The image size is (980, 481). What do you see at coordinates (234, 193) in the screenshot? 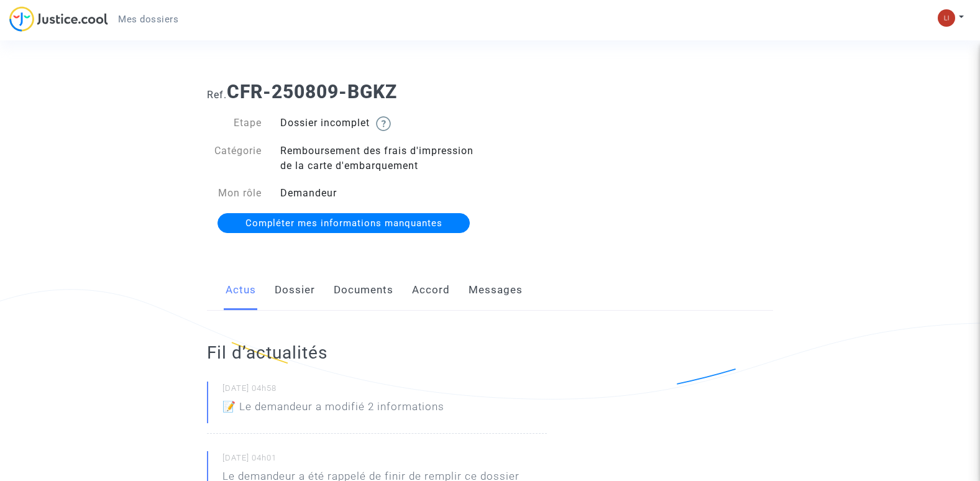
I see `div: Mon rôle` at bounding box center [234, 193].